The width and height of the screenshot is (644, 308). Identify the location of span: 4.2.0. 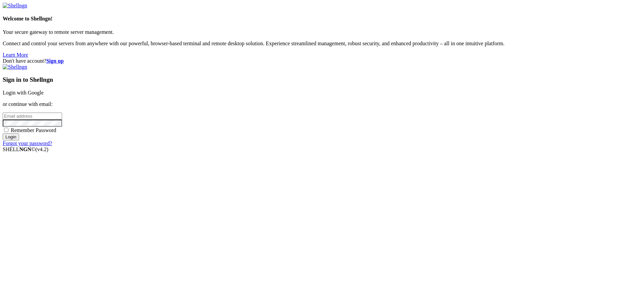
(42, 149).